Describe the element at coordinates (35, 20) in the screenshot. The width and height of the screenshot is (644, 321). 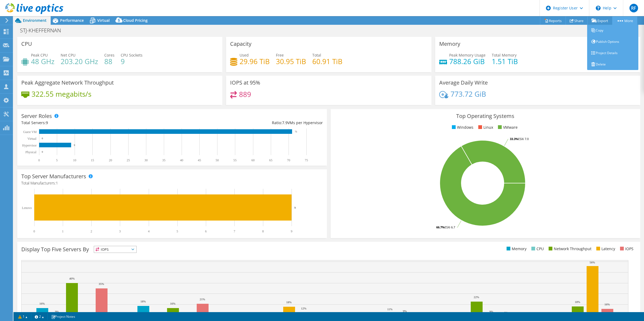
I see `span: Environment` at that location.